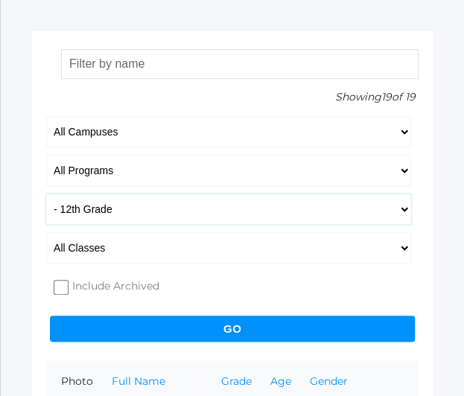  I want to click on a: Full Name, so click(139, 381).